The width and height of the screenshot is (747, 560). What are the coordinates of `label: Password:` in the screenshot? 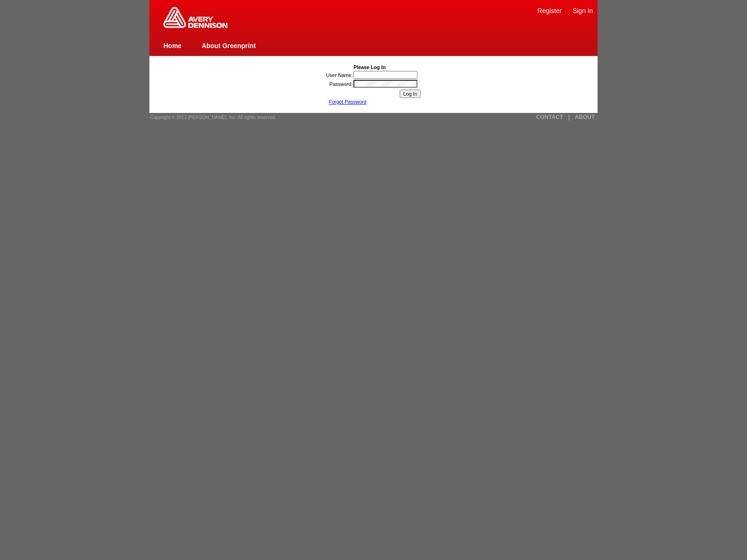 It's located at (341, 84).